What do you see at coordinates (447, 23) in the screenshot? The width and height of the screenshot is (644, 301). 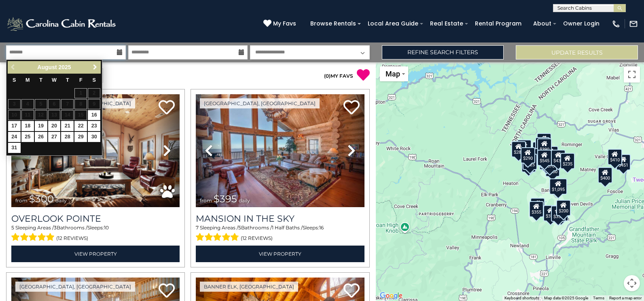 I see `a: Real Estate` at bounding box center [447, 23].